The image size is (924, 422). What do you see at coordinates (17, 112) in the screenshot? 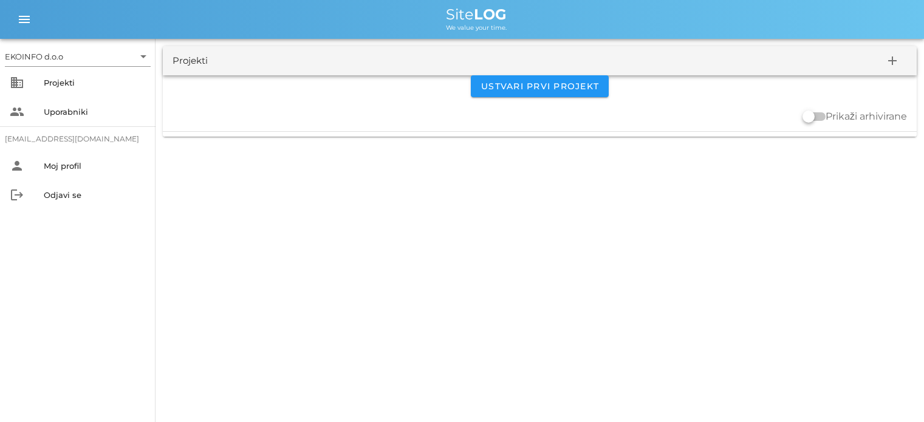
I see `i: people` at bounding box center [17, 112].